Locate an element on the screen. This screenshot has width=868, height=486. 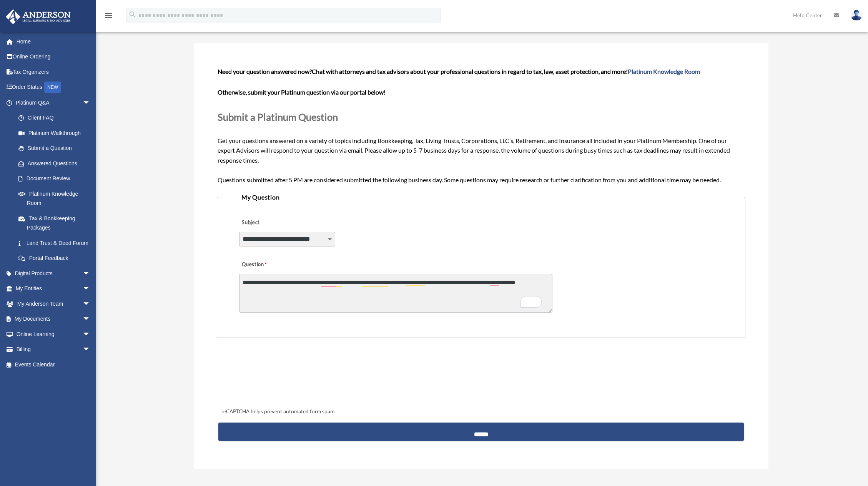
img: Anderson Advisors Platinum Portal is located at coordinates (38, 17).